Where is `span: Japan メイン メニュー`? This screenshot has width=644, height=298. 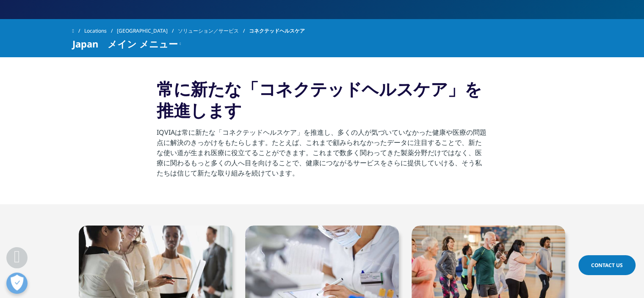 span: Japan メイン メニュー is located at coordinates (125, 44).